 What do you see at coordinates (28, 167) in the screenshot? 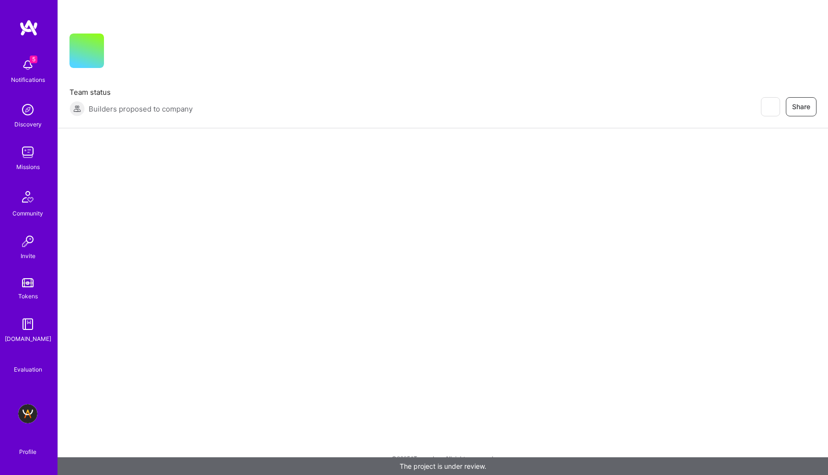
I see `div: Missions` at bounding box center [28, 167].